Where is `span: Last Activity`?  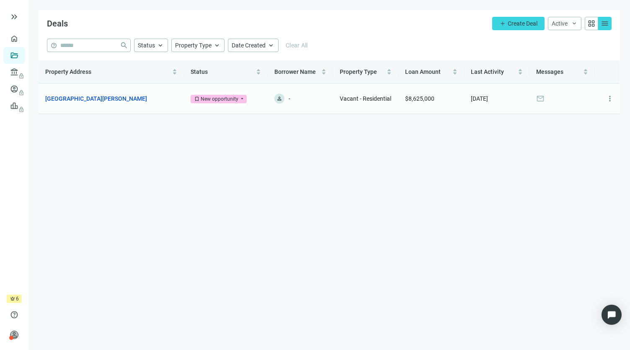 span: Last Activity is located at coordinates (488, 72).